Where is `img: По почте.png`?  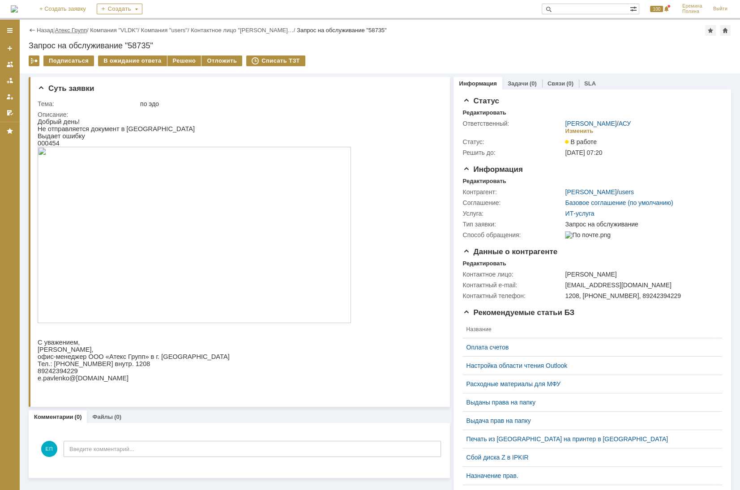
img: По почте.png is located at coordinates (588, 235).